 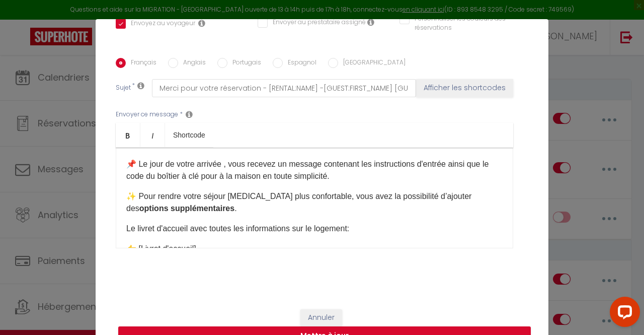 What do you see at coordinates (202, 23) in the screenshot?
I see `i: Envoyer au voyageur` at bounding box center [202, 23].